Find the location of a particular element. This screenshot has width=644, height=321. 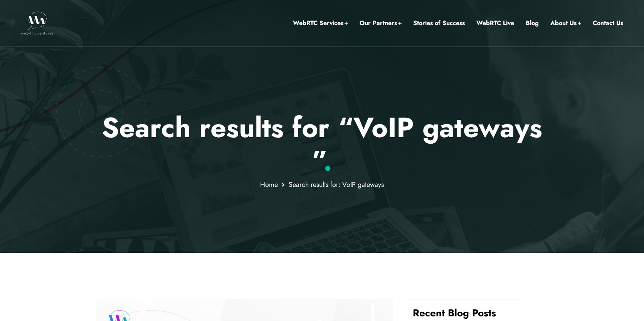

p: Search results for “VoIP gateways ” is located at coordinates (322, 144).